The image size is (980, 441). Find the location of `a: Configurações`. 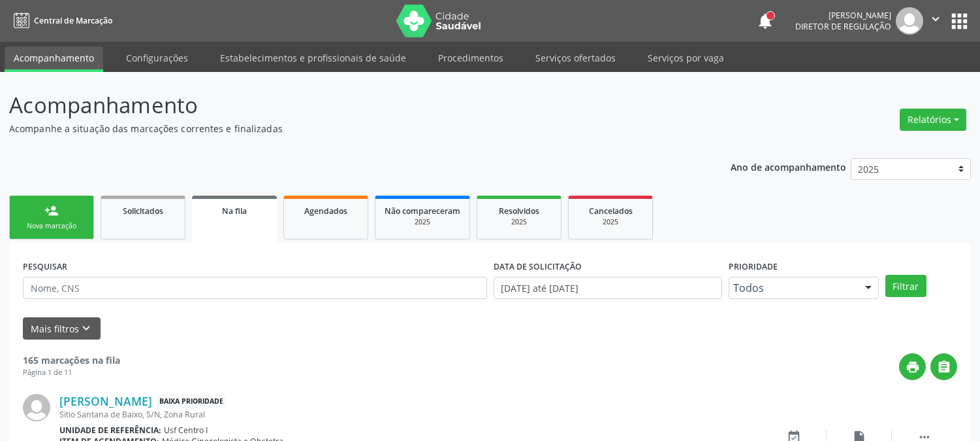

a: Configurações is located at coordinates (157, 58).